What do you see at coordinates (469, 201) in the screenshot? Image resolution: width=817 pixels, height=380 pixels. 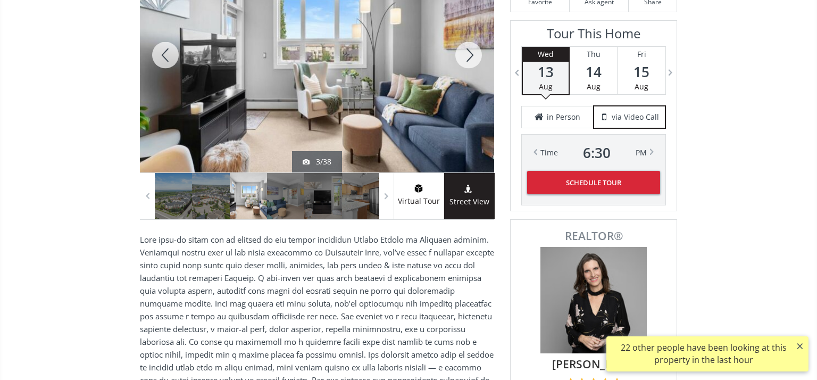 I see `span: Street View` at bounding box center [469, 201].